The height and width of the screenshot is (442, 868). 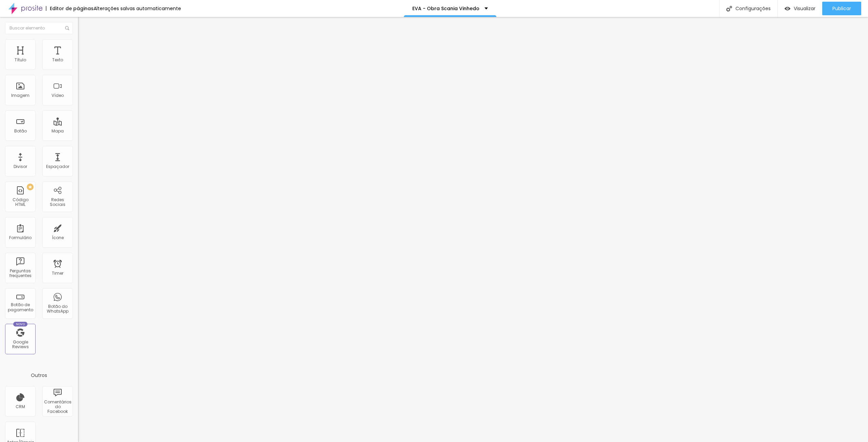 What do you see at coordinates (57, 309) in the screenshot?
I see `div: Botão do WhatsApp` at bounding box center [57, 309].